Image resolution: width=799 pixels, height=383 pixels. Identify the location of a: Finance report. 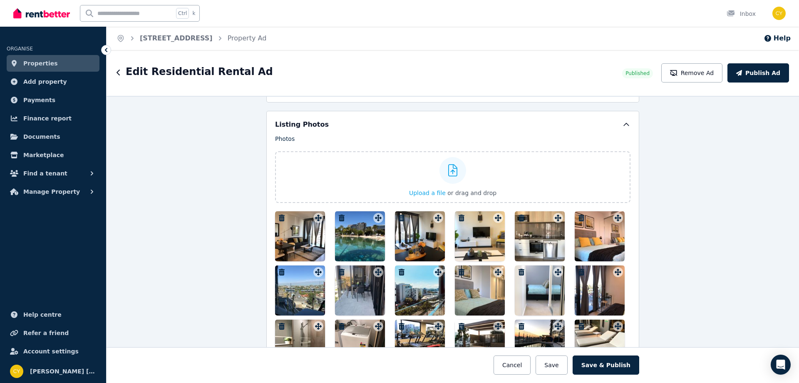
(53, 118).